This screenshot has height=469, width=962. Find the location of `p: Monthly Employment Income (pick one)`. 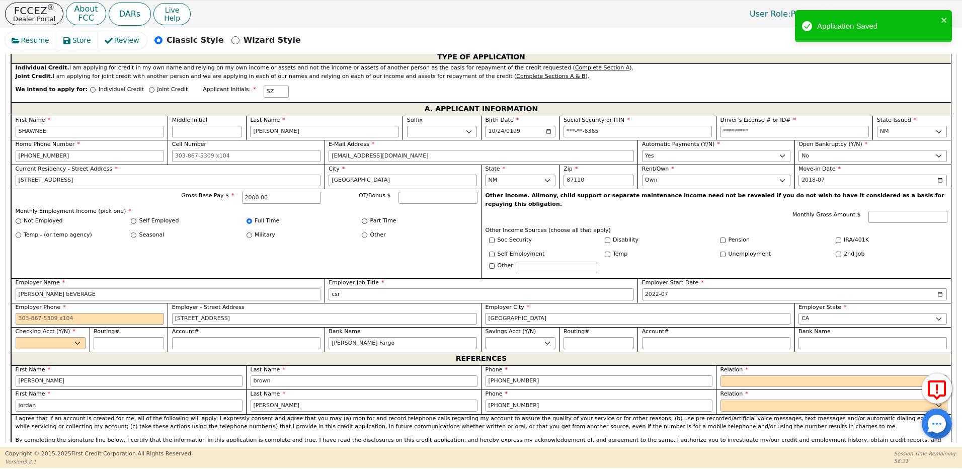

p: Monthly Employment Income (pick one) is located at coordinates (247, 211).